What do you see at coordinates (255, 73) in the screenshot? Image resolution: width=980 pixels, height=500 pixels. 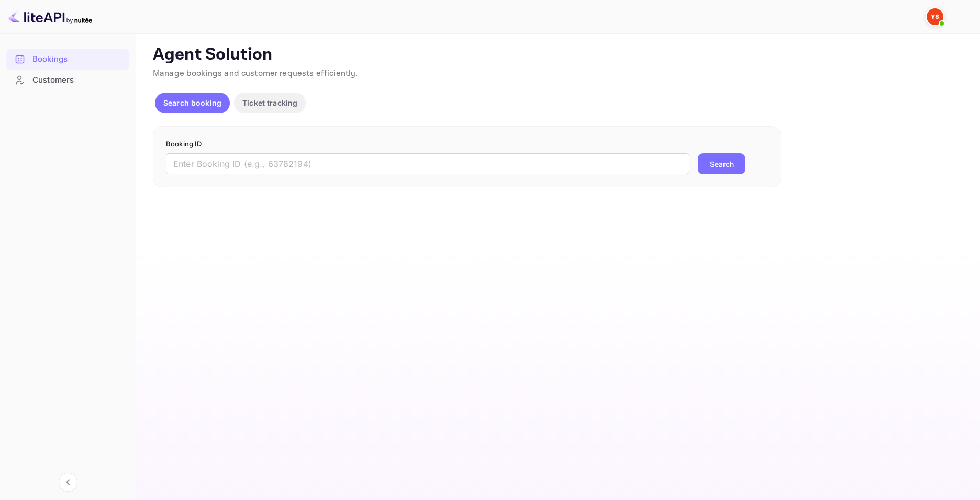 I see `span: Manage bookings and customer requests efficiently.` at bounding box center [255, 73].